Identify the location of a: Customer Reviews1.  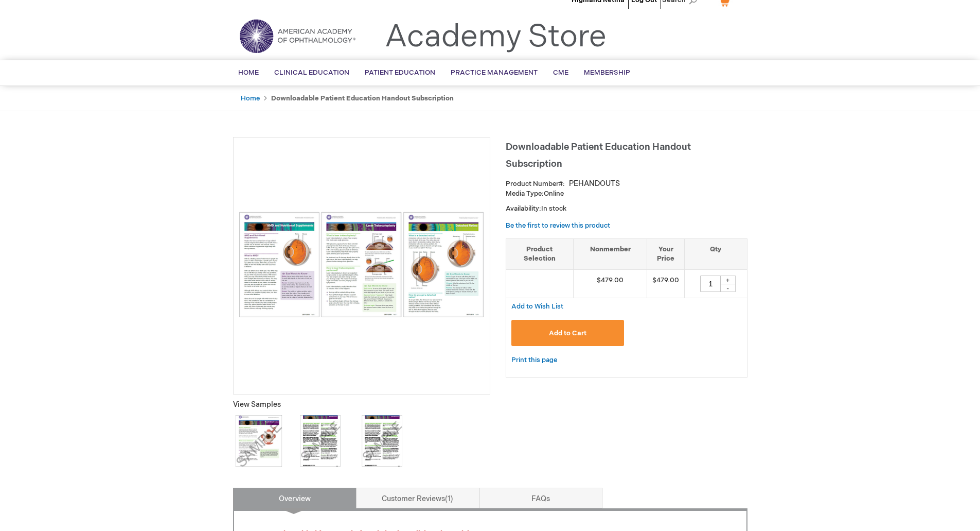
(418, 498).